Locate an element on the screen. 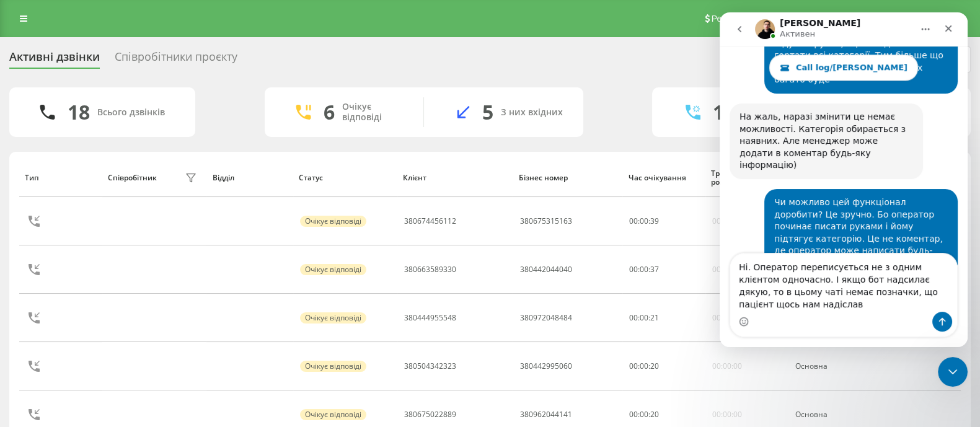 This screenshot has width=980, height=427. div: На жаль, наразі змінити це немає можливості. Категорія обирається з наявних. Але менеджер може до... is located at coordinates (107, 129).